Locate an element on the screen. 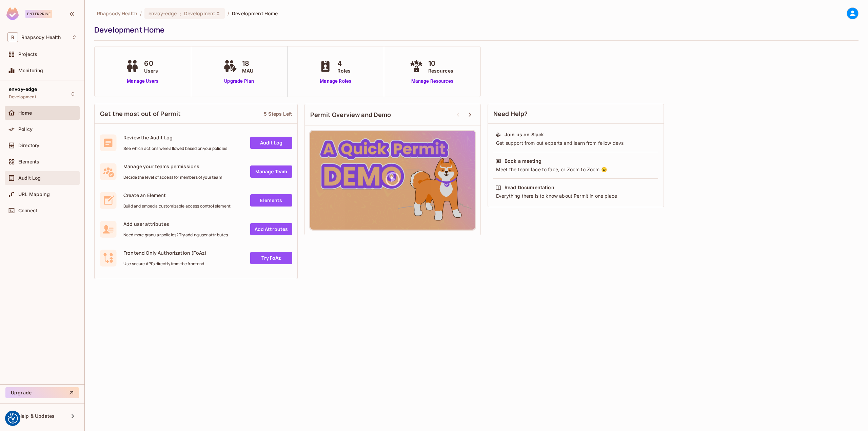  span: Add user attributes is located at coordinates (176, 224).